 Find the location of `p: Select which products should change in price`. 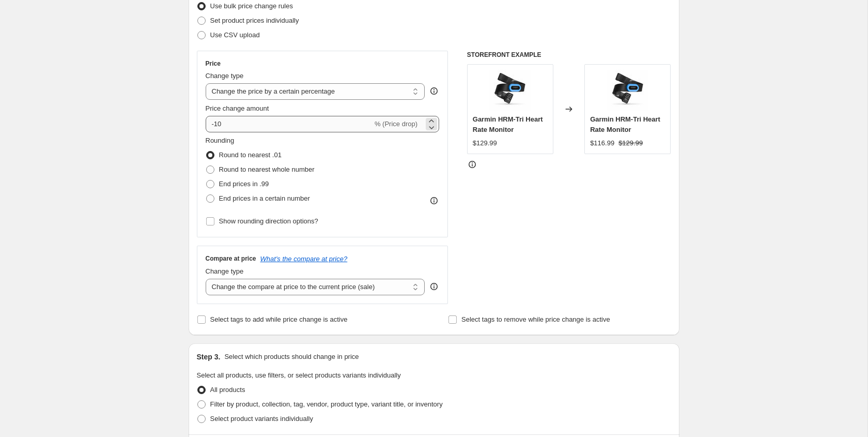

p: Select which products should change in price is located at coordinates (291, 357).